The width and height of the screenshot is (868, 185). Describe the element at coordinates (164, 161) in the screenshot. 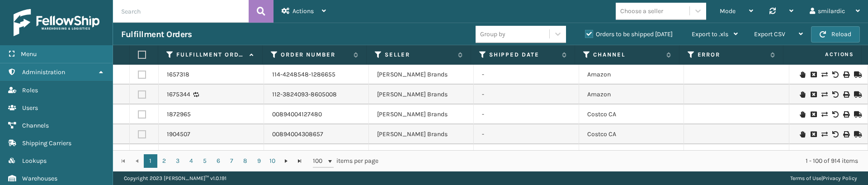

I see `a: 2` at that location.